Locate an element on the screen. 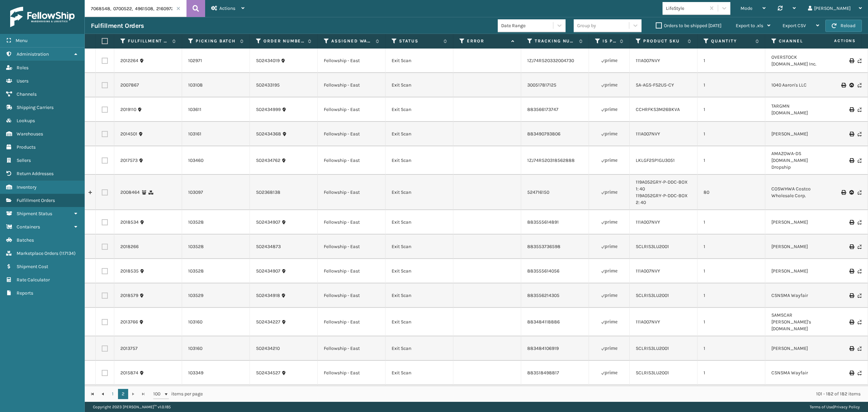  a: 883566173747 is located at coordinates (543, 109).